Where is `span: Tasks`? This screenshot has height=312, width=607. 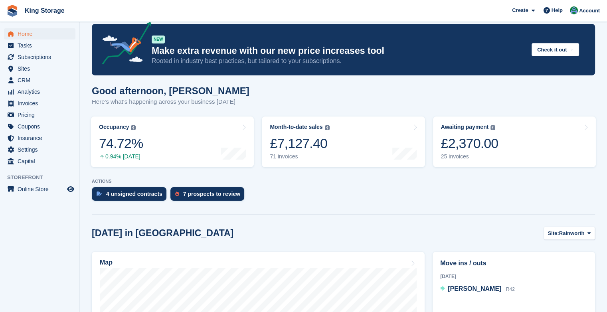
span: Tasks is located at coordinates (42, 46).